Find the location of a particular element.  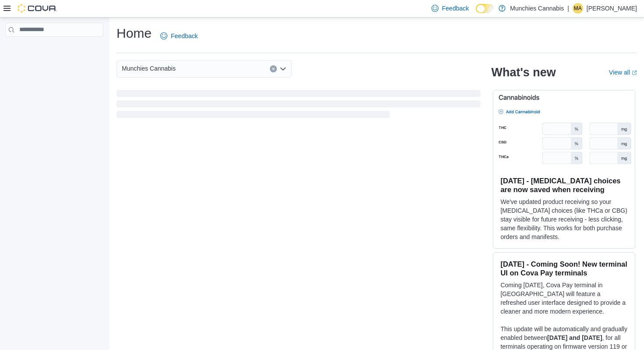

button: Clear input is located at coordinates (273, 69).